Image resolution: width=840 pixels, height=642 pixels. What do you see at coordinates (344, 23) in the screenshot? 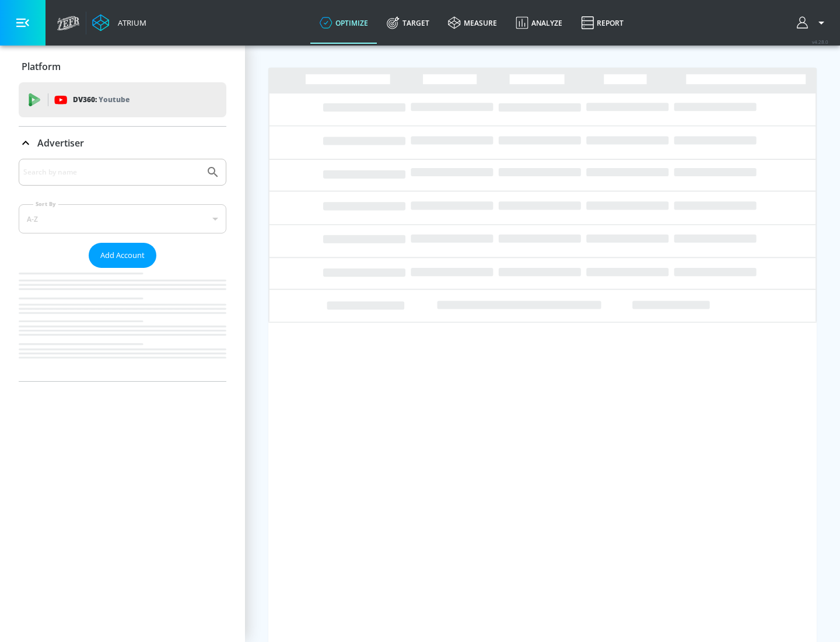
I see `a: optimize` at bounding box center [344, 23].